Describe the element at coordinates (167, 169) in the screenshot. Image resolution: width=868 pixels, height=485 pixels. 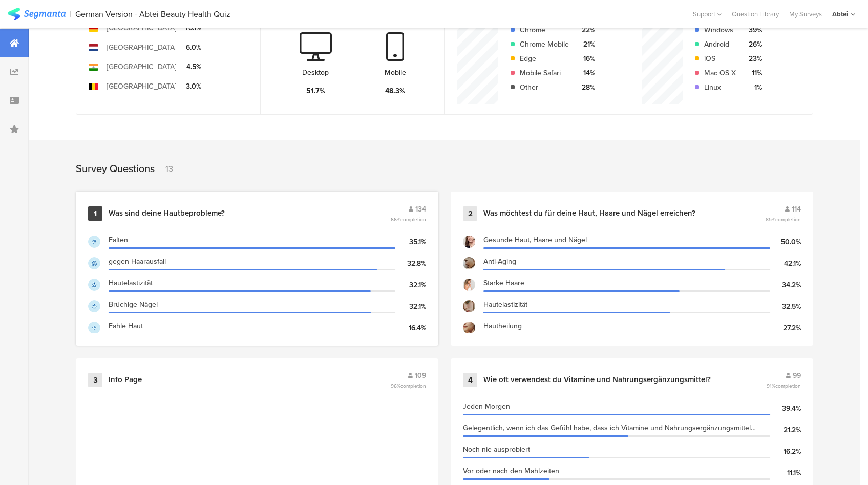
I see `div: 13` at that location.